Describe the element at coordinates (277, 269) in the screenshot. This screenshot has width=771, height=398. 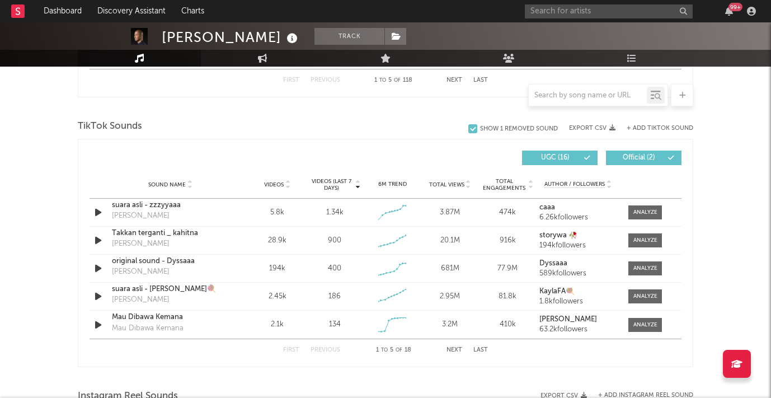
I see `div: 194k` at that location.